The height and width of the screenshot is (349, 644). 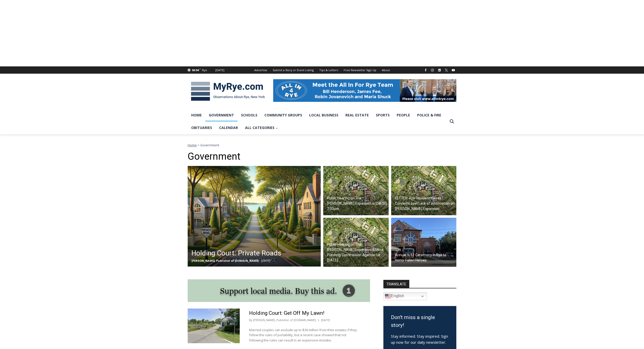 I want to click on a: Community Groups, so click(x=283, y=115).